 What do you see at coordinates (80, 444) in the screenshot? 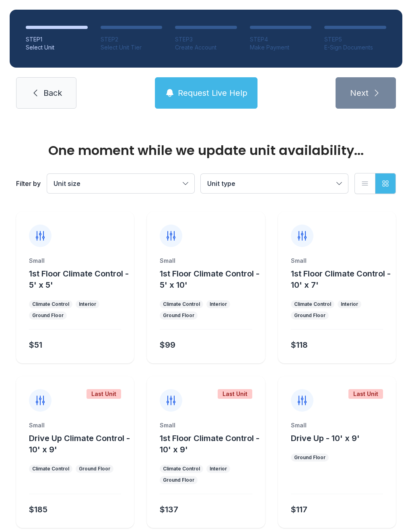
I see `span: Drive Up Climate Control - 10' x 9'` at bounding box center [80, 444].